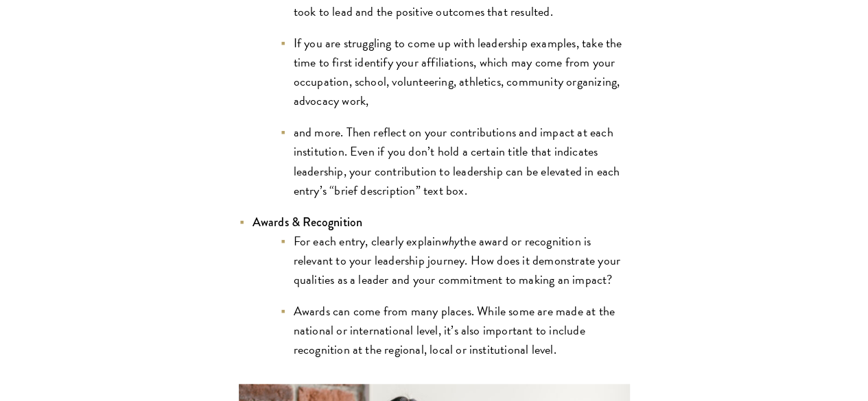 The image size is (868, 401). I want to click on strong: Awards & Recognition, so click(307, 222).